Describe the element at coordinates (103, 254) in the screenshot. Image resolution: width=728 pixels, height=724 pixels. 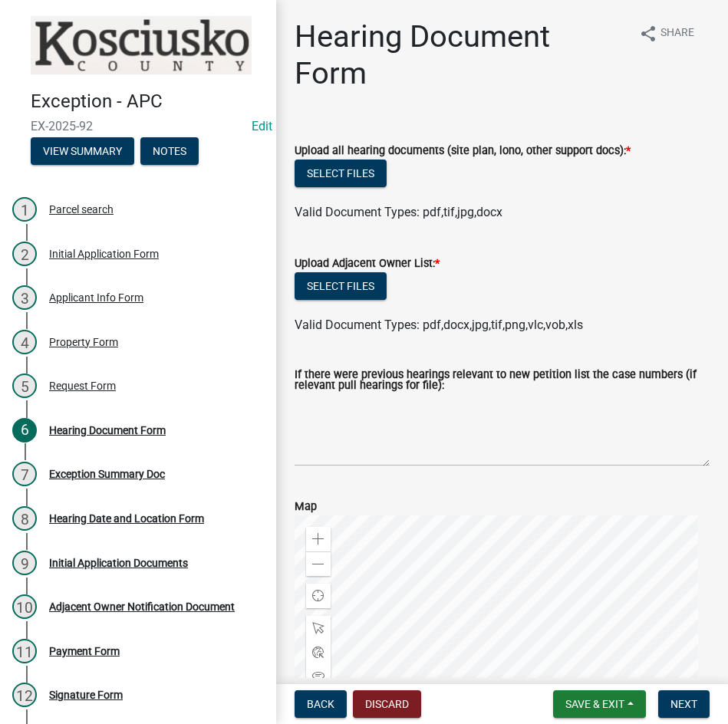
I see `div: Initial Application Form` at that location.